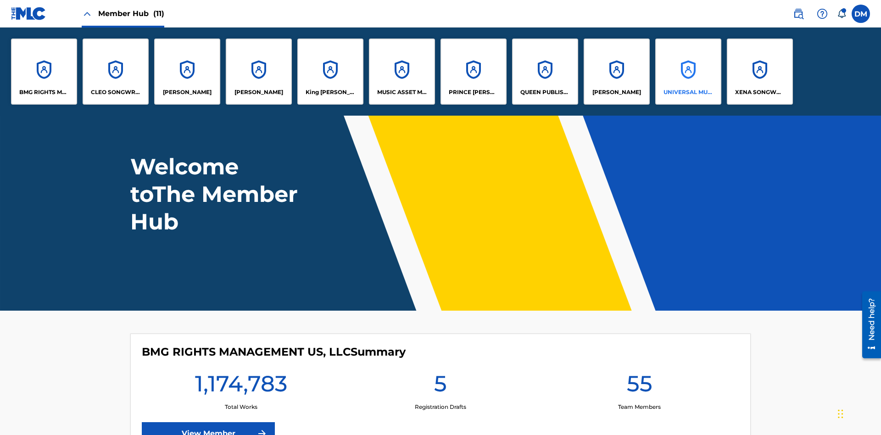 Image resolution: width=881 pixels, height=435 pixels. Describe the element at coordinates (216, 194) in the screenshot. I see `h1: Welcome to The Member Hub` at that location.